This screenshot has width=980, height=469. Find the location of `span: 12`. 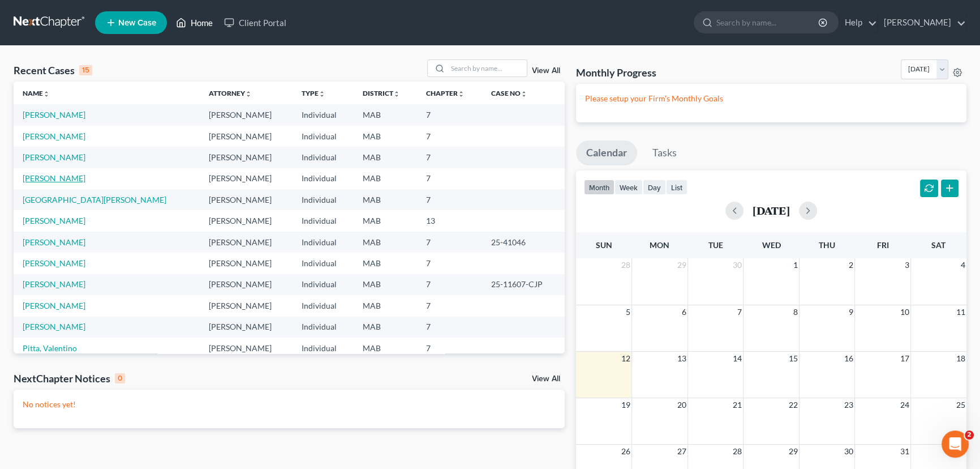

span: 12 is located at coordinates (626, 359).